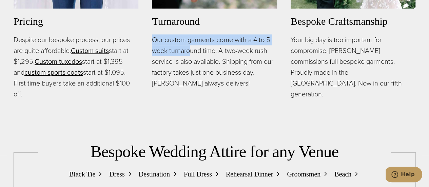 The width and height of the screenshot is (429, 187). What do you see at coordinates (154, 174) in the screenshot?
I see `span: Destination` at bounding box center [154, 174].